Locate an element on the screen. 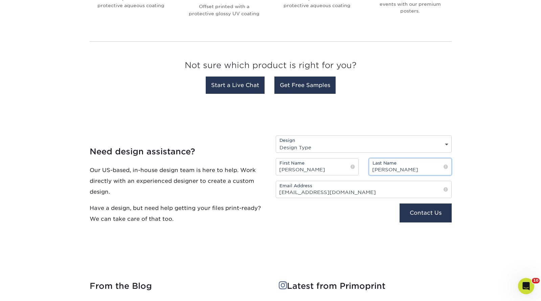 Image resolution: width=541 pixels, height=301 pixels. button: Contact Us is located at coordinates (425, 213).